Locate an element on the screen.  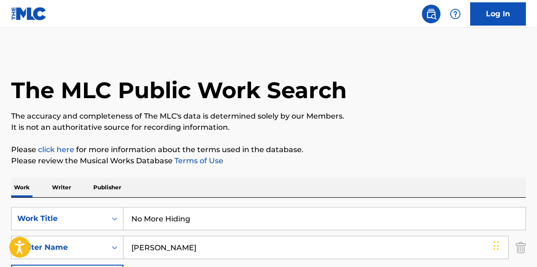
p: Publisher is located at coordinates (107, 187).